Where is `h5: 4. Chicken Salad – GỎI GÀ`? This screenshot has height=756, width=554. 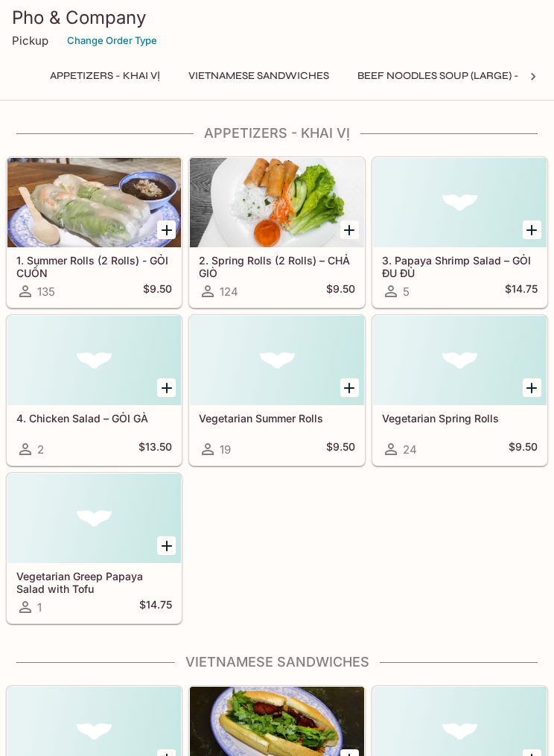
h5: 4. Chicken Salad – GỎI GÀ is located at coordinates (94, 418).